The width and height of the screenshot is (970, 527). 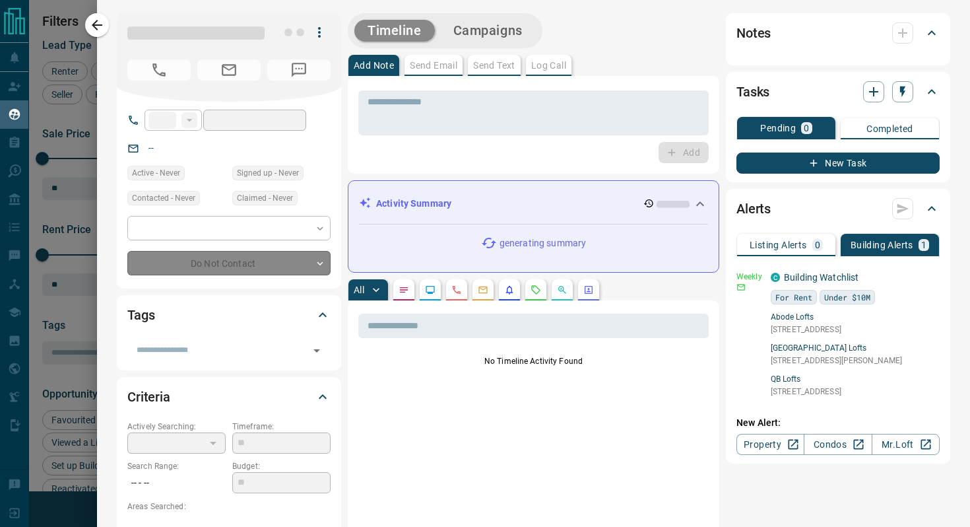 I want to click on h2: Alerts, so click(x=754, y=209).